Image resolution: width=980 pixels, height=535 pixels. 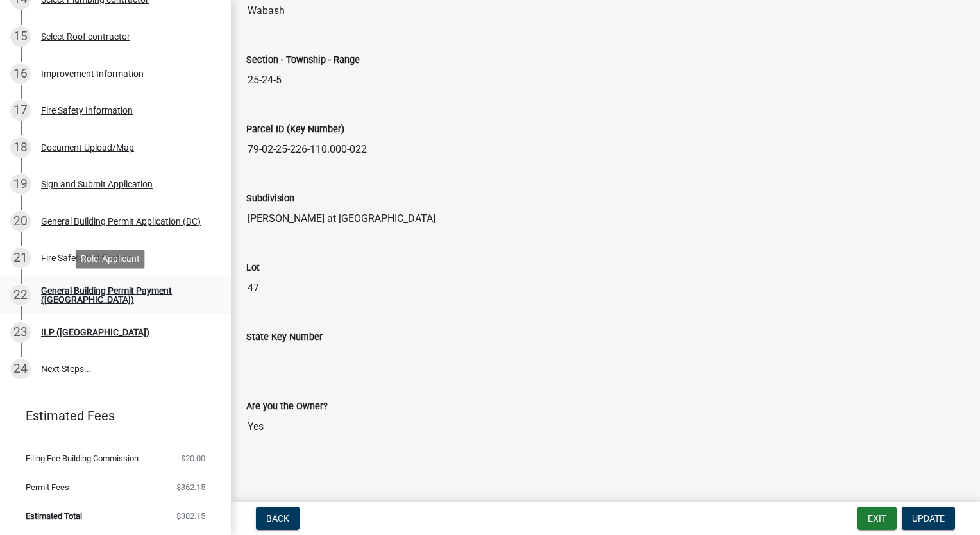 What do you see at coordinates (48, 487) in the screenshot?
I see `span: Permit Fees` at bounding box center [48, 487].